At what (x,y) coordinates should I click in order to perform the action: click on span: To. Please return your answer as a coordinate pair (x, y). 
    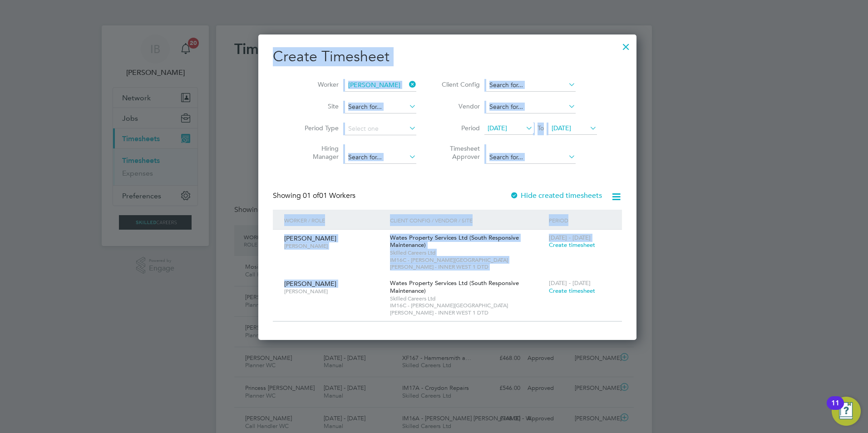
    Looking at the image, I should click on (541, 128).